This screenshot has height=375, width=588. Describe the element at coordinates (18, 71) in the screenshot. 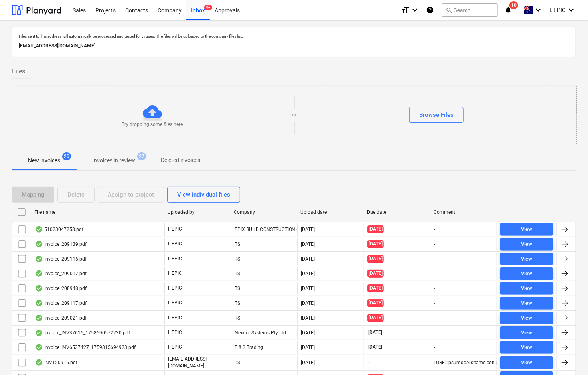

I see `span: Files` at that location.